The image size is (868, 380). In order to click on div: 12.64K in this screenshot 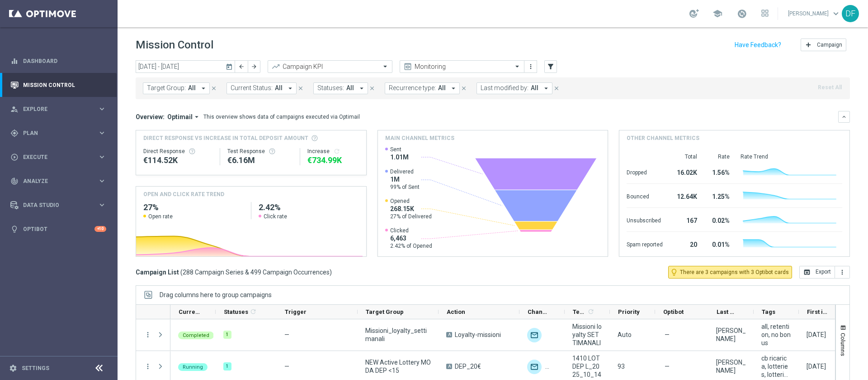, I will do `click(686, 196)`.